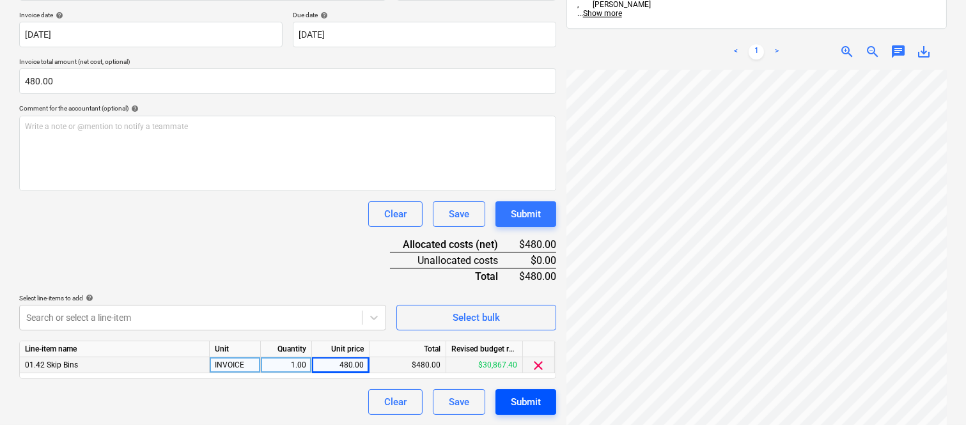 The width and height of the screenshot is (966, 425). I want to click on div: Unallocated costs, so click(454, 260).